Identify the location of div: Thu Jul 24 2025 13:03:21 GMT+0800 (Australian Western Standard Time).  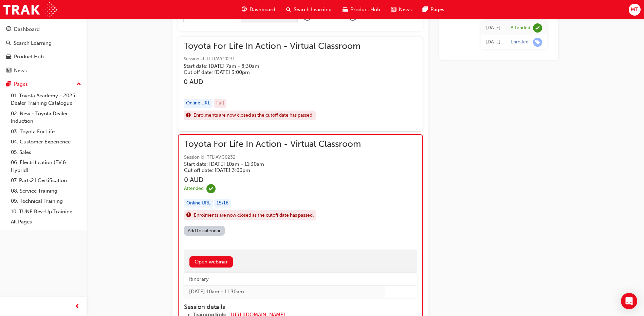
(493, 42).